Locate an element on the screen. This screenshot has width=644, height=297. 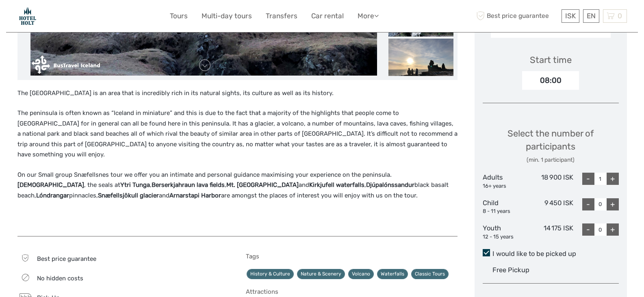
button: Open LiveChat chat widget is located at coordinates (98, 18).